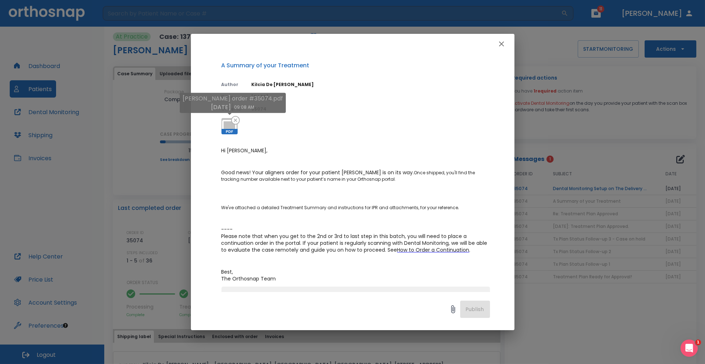 The height and width of the screenshot is (364, 705). What do you see at coordinates (356, 65) in the screenshot?
I see `p: A Summary of your Treatment` at bounding box center [356, 65].